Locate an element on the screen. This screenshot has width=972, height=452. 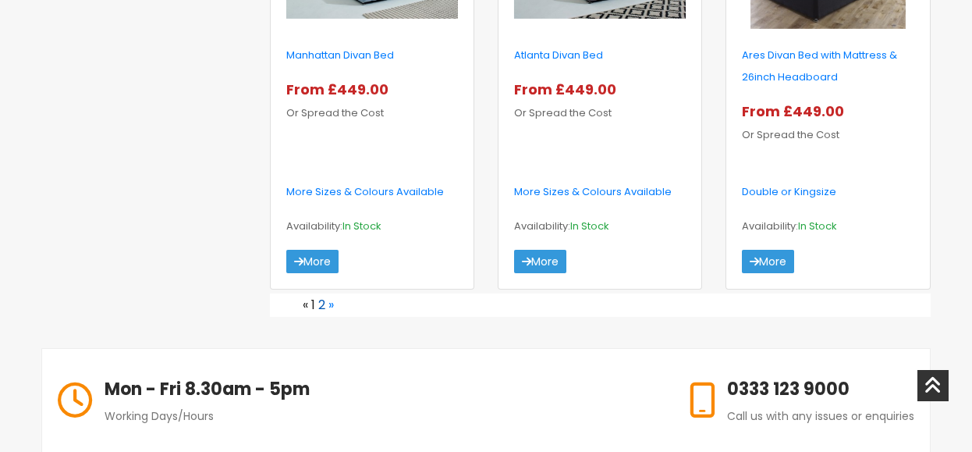
h6: Mon - Fri 8.30am - 5pm is located at coordinates (207, 388).